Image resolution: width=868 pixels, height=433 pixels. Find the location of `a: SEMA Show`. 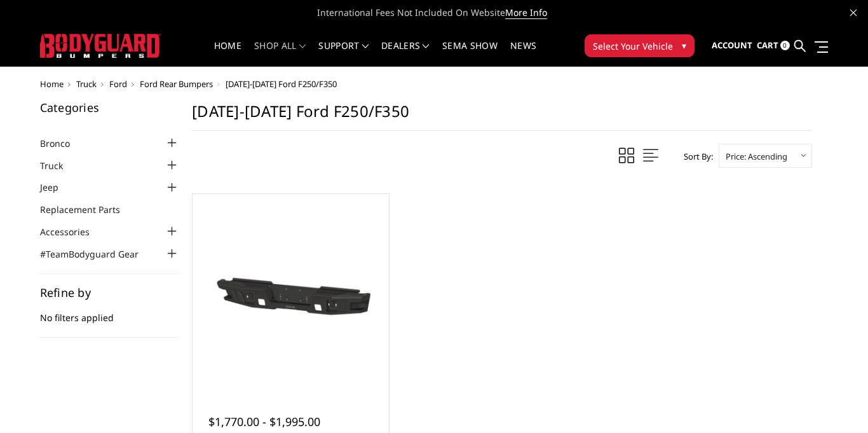

a: SEMA Show is located at coordinates (470, 53).